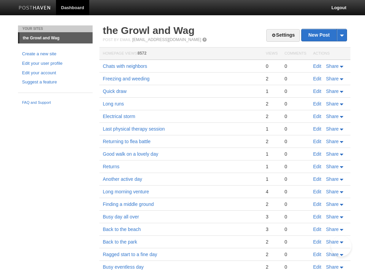 The image size is (365, 270). Describe the element at coordinates (123, 267) in the screenshot. I see `a: Busy eventless day` at that location.